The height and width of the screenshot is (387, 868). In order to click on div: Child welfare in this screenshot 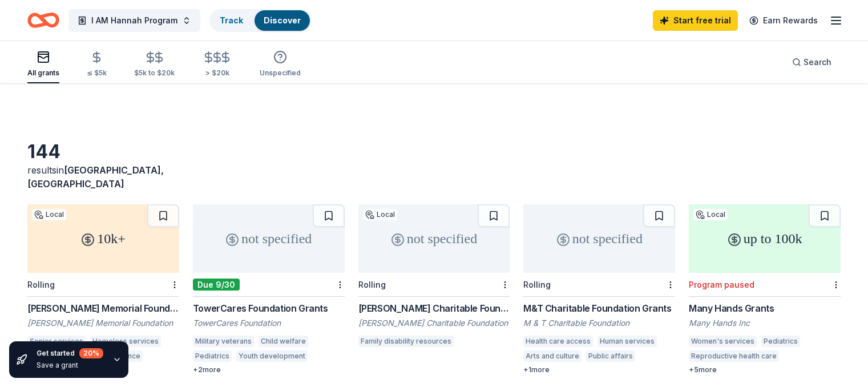, I will do `click(283, 342)`.